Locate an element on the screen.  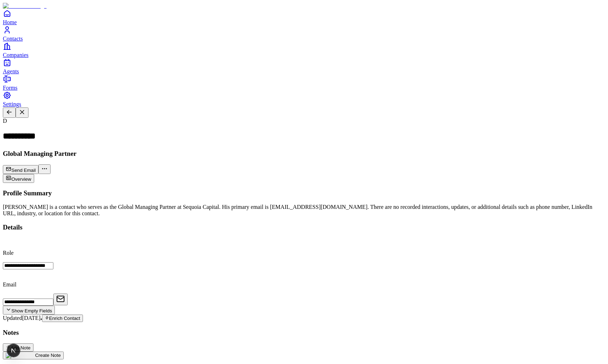
a: Agents is located at coordinates (304, 66).